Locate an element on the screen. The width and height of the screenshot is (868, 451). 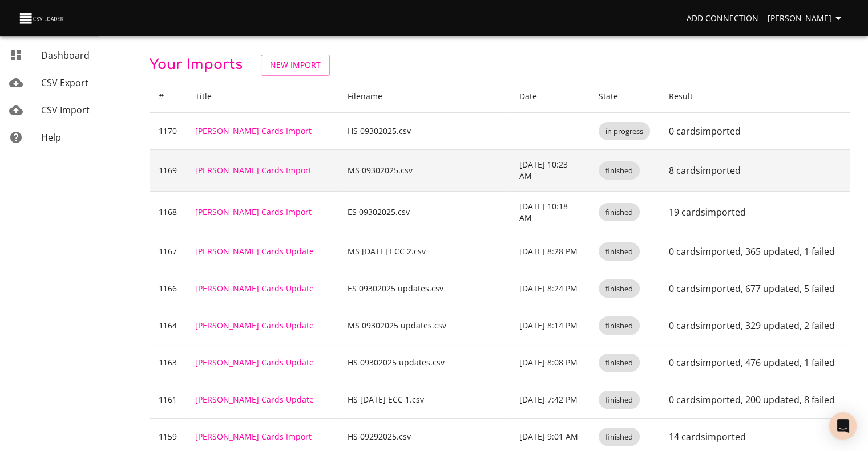
p: 0 cards imported , 476 updated , 1 failed is located at coordinates (754, 363).